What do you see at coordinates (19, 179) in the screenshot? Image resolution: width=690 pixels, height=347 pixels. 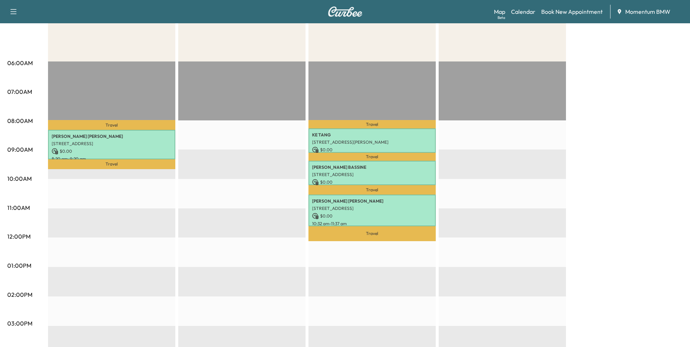 I see `p: 10:00AM` at bounding box center [19, 179].